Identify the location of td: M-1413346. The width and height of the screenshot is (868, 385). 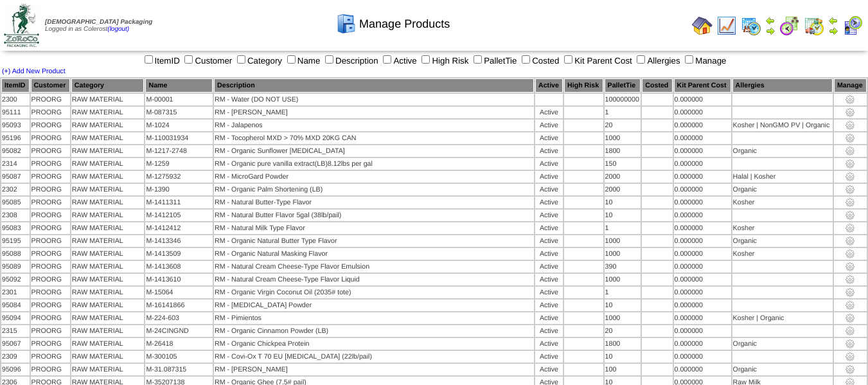
(178, 241).